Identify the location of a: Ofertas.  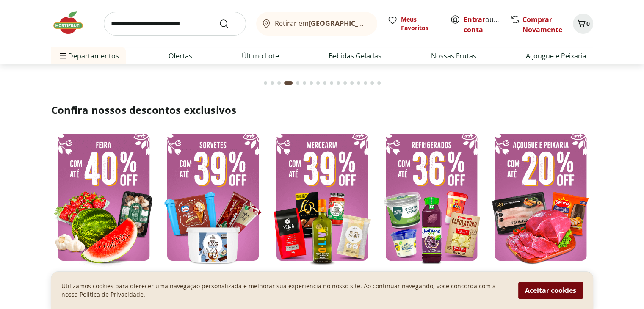
(180, 56).